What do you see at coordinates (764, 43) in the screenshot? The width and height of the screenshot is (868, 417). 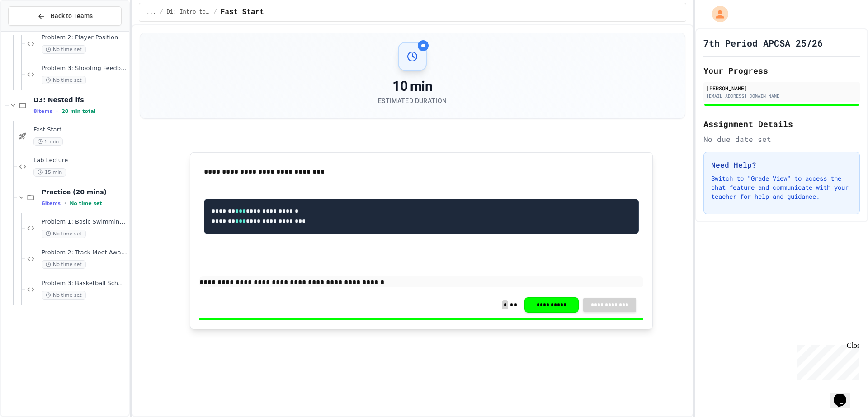 I see `h1: 7th Period APCSA 25/26` at bounding box center [764, 43].